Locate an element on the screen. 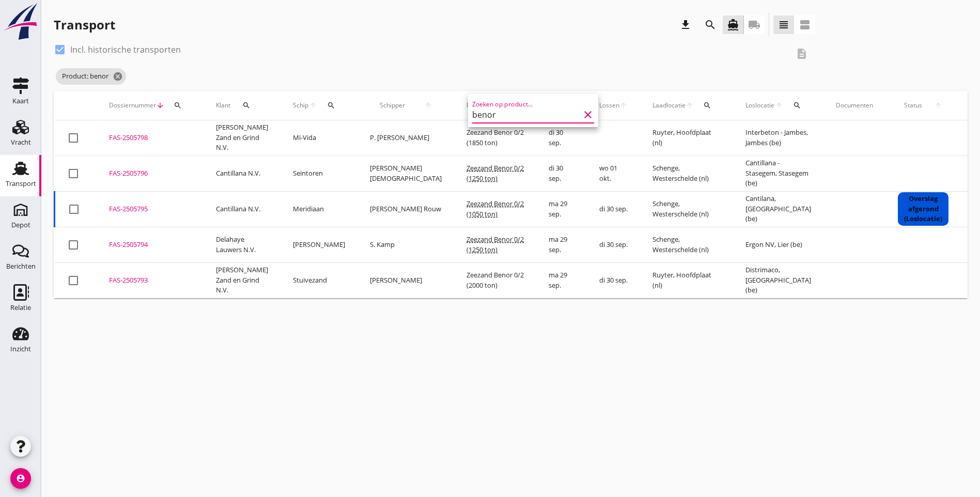 This screenshot has width=980, height=497. td: Mi-Vida is located at coordinates (319, 138).